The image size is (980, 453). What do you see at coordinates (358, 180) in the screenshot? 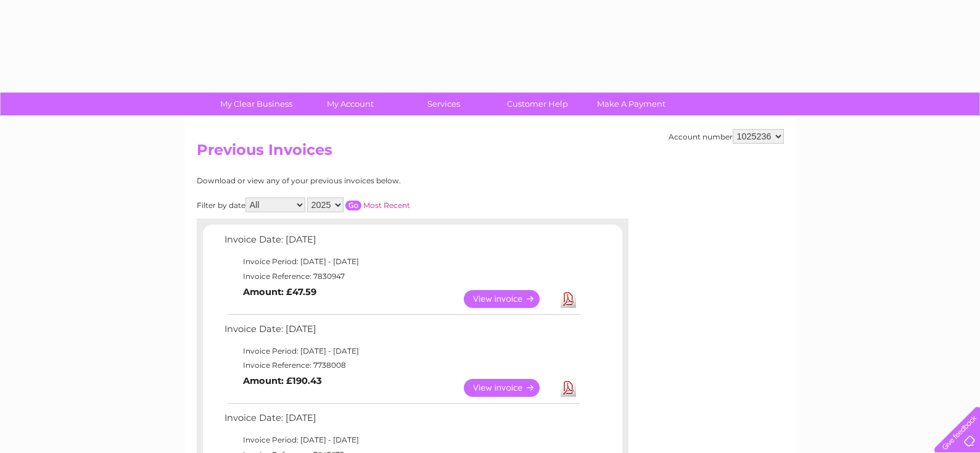
I see `div: Download or view any of your previous invoices below.` at bounding box center [358, 180].